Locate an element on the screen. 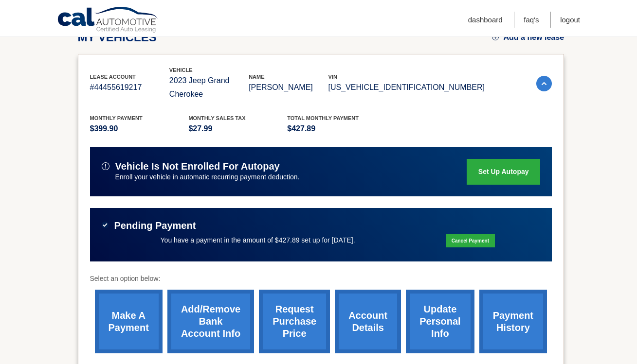  p: Enroll your vehicle in automatic recurring payment deduction. is located at coordinates (291, 178).